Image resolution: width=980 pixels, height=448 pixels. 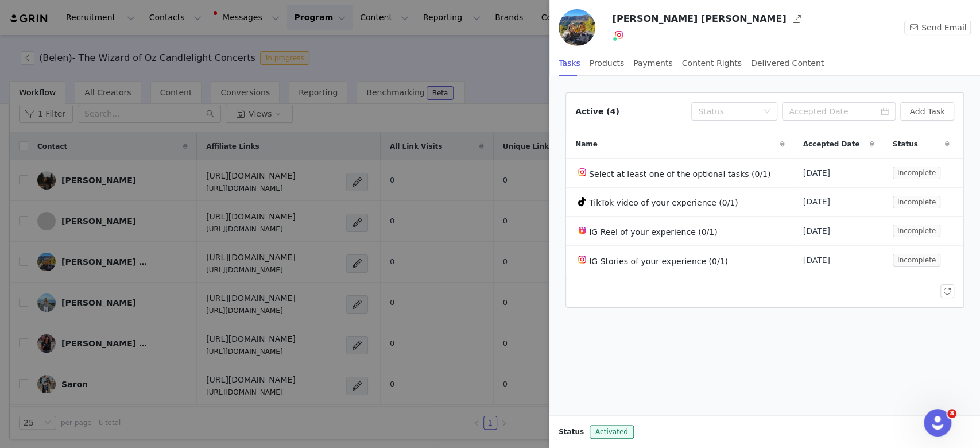 I want to click on span: Name, so click(x=586, y=144).